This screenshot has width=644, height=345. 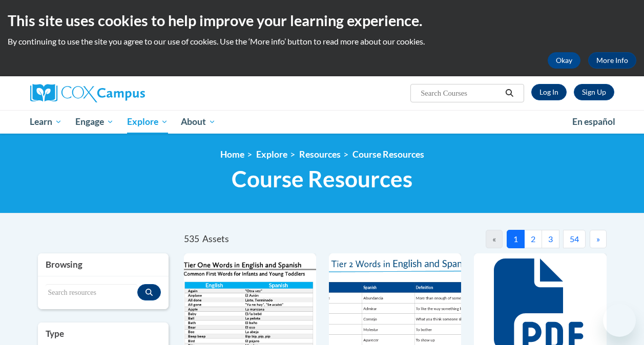 What do you see at coordinates (322, 42) in the screenshot?
I see `p: By continuing to use the site you agree to our use of cookies. Use the ‘More info’ button to read...` at bounding box center [322, 42].